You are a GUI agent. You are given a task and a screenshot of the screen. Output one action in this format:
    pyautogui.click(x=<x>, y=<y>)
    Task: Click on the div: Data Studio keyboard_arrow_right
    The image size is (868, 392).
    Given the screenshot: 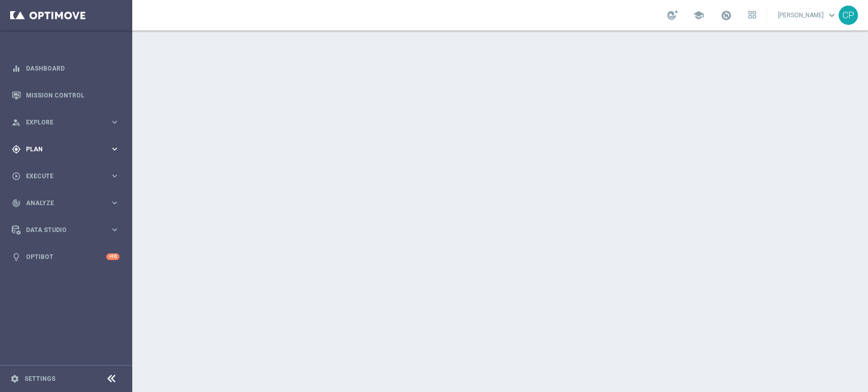 What is the action you would take?
    pyautogui.click(x=65, y=230)
    